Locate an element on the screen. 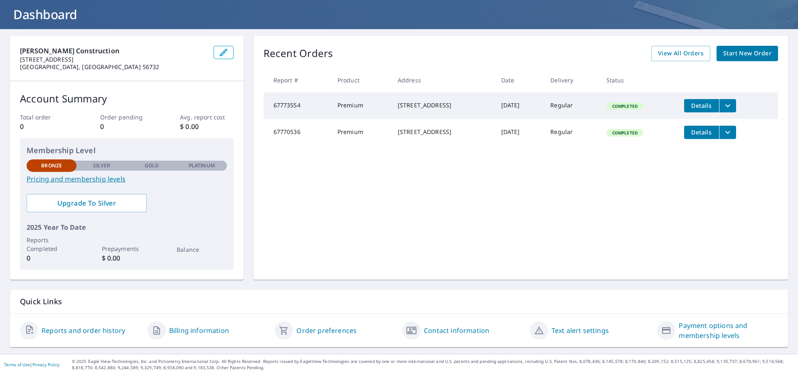  a: Billing information is located at coordinates (199, 330).